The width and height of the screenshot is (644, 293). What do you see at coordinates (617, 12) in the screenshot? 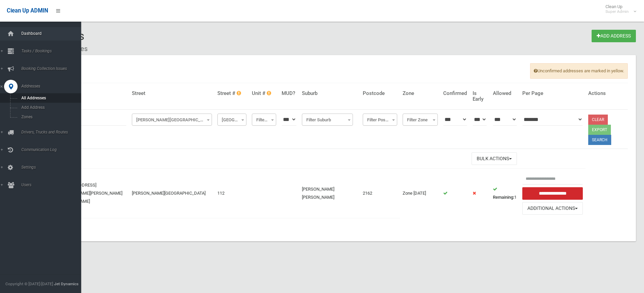
I see `small: Super Admin` at bounding box center [617, 12].